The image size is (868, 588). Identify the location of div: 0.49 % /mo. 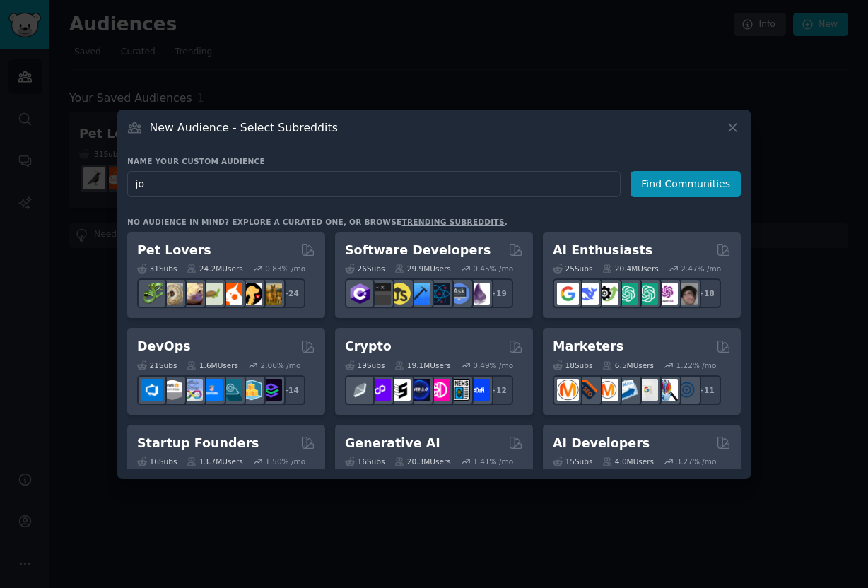
(493, 366).